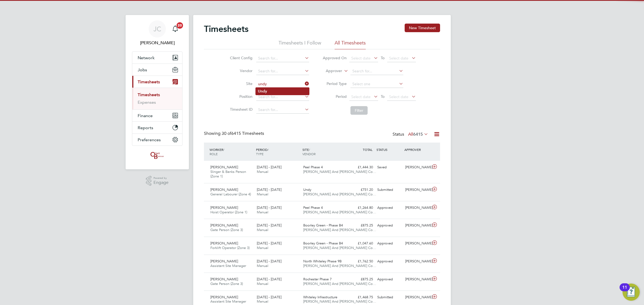 This screenshot has width=644, height=305. Describe the element at coordinates (240, 58) in the screenshot. I see `label: Client Config` at that location.